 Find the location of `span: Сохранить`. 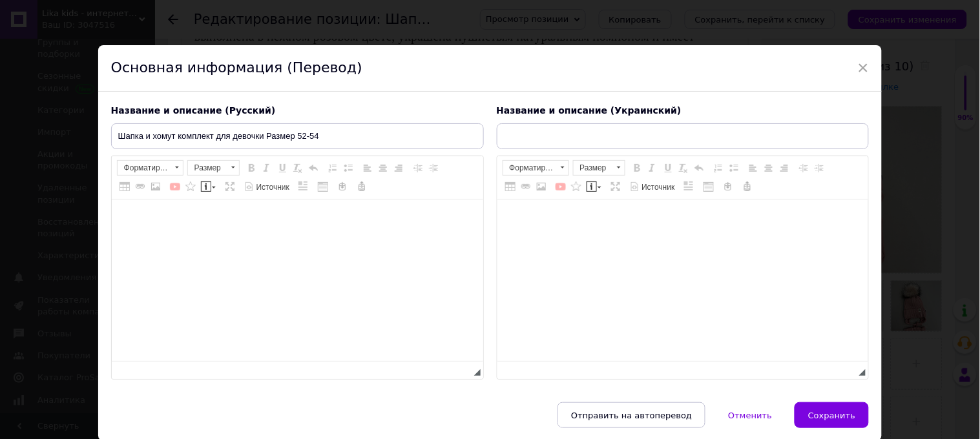

span: Сохранить is located at coordinates (832, 415).